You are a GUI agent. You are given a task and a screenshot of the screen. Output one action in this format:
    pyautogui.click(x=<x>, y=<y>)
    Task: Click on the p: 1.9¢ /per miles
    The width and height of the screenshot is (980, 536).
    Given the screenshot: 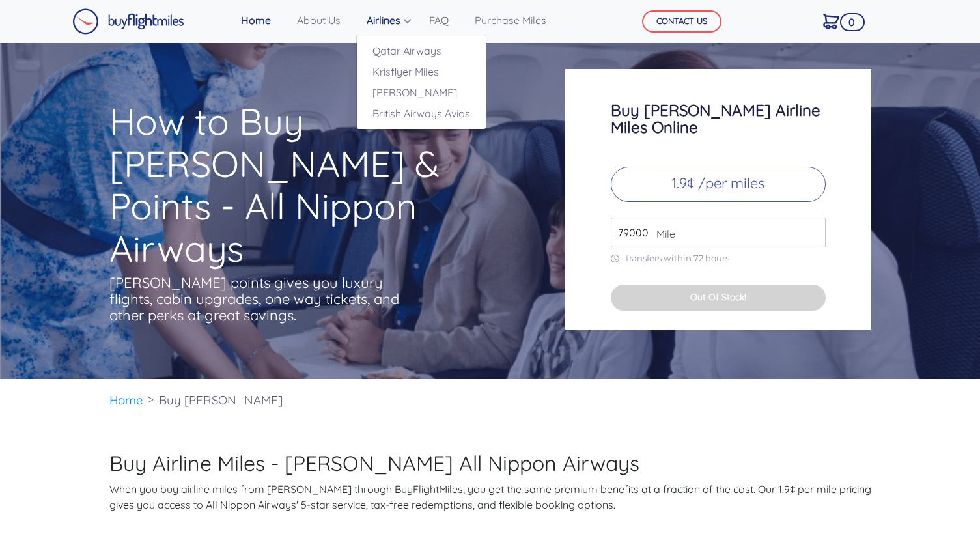 What is the action you would take?
    pyautogui.click(x=718, y=184)
    